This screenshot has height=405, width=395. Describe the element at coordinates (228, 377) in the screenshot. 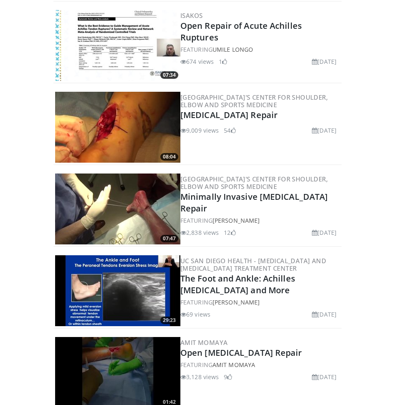

I see `li: 9` at that location.